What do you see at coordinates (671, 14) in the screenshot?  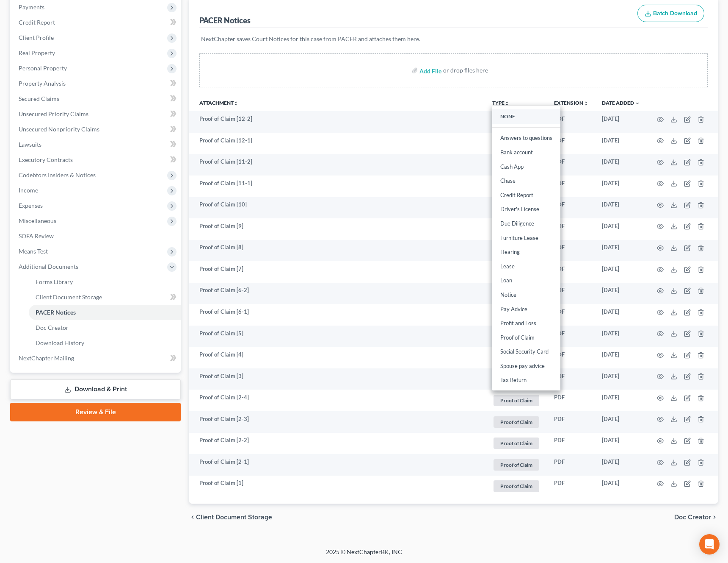 I see `button: Batch Download` at bounding box center [671, 14].